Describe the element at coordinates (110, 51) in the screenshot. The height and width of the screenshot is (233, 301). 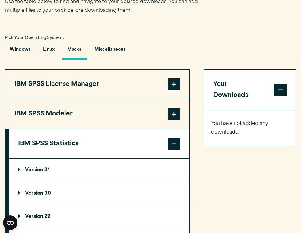
I see `button: Miscellaneous` at that location.